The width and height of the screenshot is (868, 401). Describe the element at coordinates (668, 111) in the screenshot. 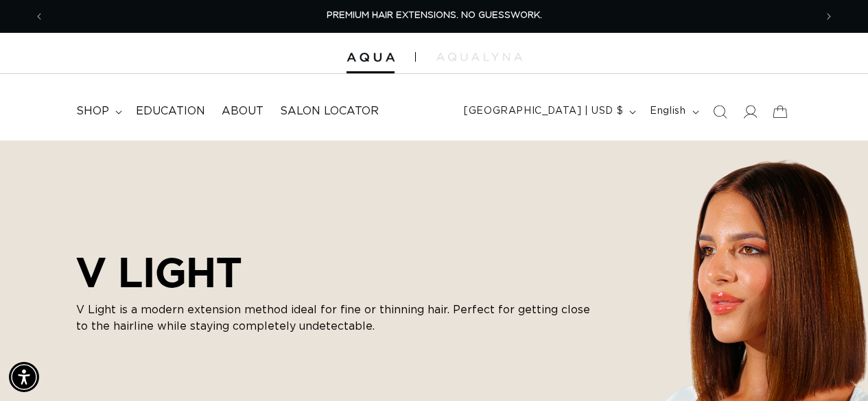

I see `span: English` at that location.